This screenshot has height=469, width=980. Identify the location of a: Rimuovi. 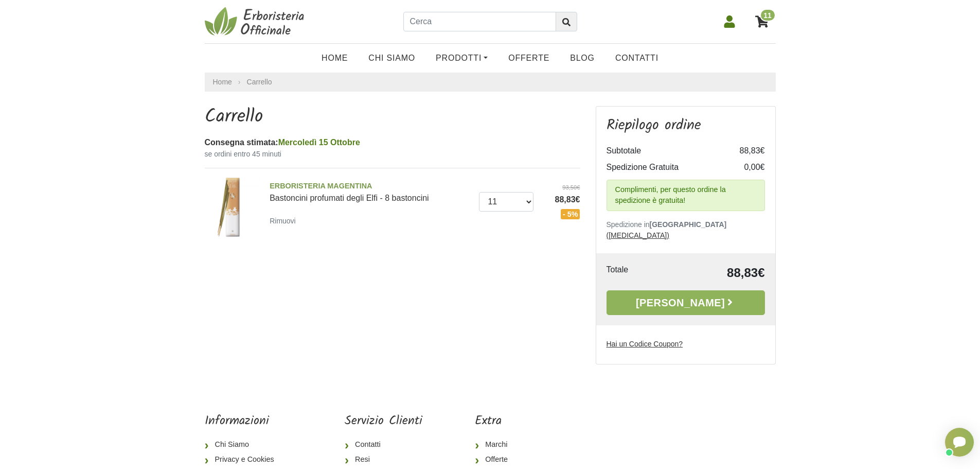
(285, 220).